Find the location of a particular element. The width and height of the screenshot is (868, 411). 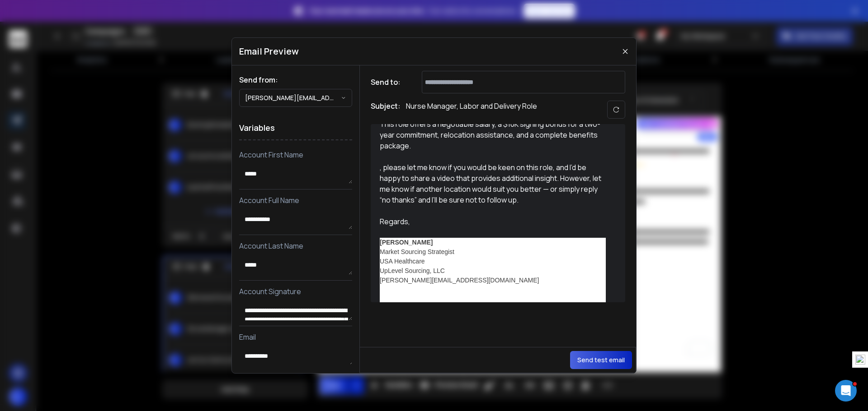

h1: Subject: is located at coordinates (385, 110).